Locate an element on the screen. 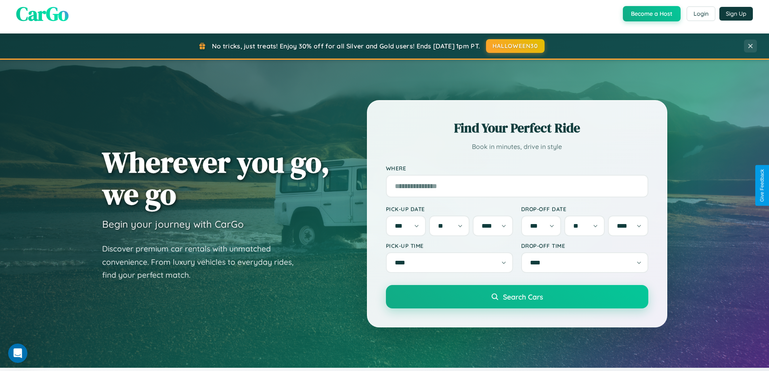 This screenshot has height=371, width=769. span: CarGo is located at coordinates (42, 14).